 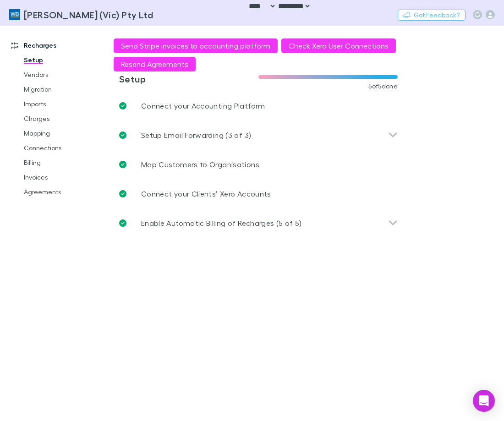 What do you see at coordinates (63, 192) in the screenshot?
I see `a: Agreements` at bounding box center [63, 192].